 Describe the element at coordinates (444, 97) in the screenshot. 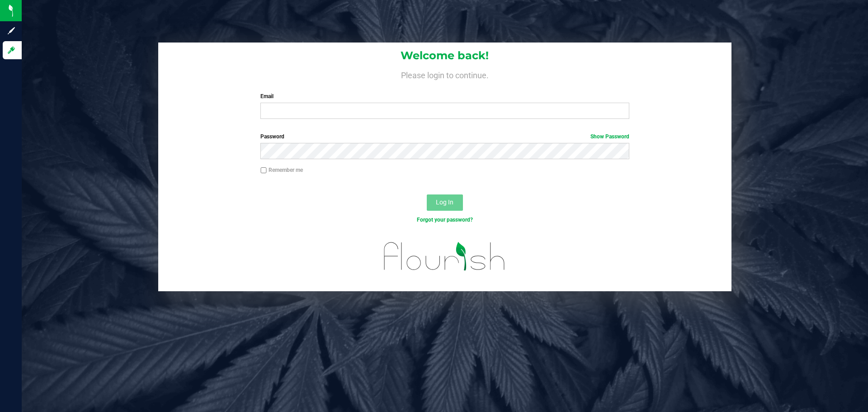

I see `label: Email` at that location.